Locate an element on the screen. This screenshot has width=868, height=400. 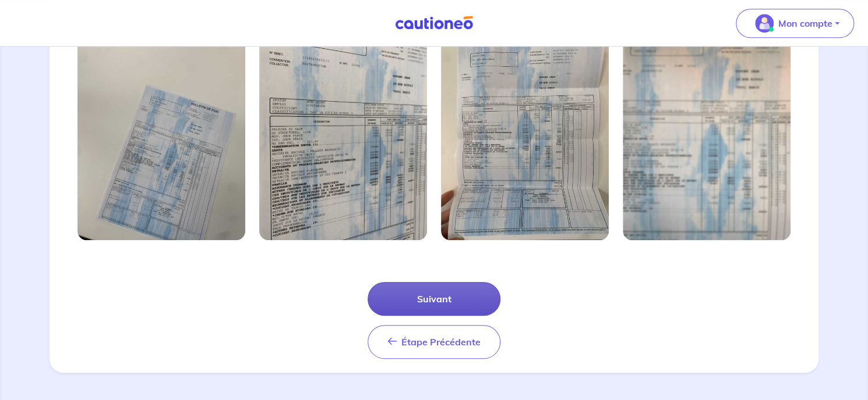
button: Étape Précédente is located at coordinates (434, 342).